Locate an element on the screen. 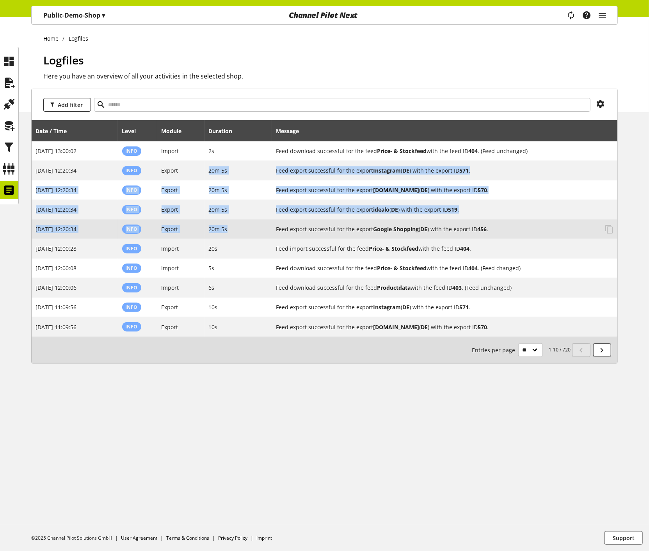  h2: Feed download successful for the feed Price- & Stockfeed with the feed ID 404. (Feed unchanged) is located at coordinates (437, 151).